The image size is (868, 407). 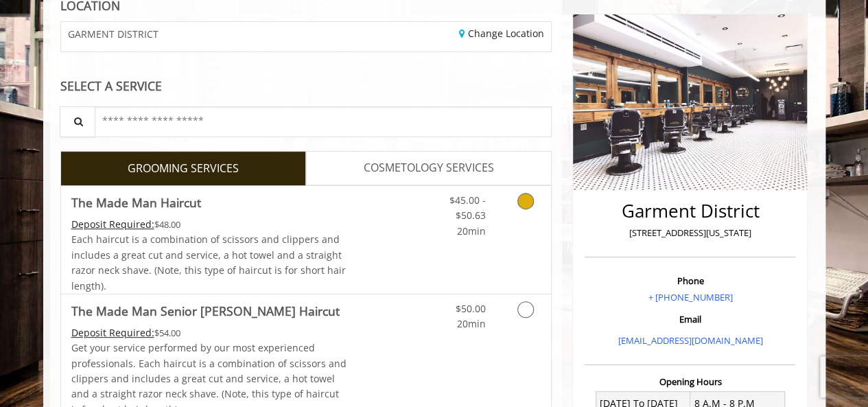 I want to click on span: GROOMING SERVICES, so click(x=183, y=169).